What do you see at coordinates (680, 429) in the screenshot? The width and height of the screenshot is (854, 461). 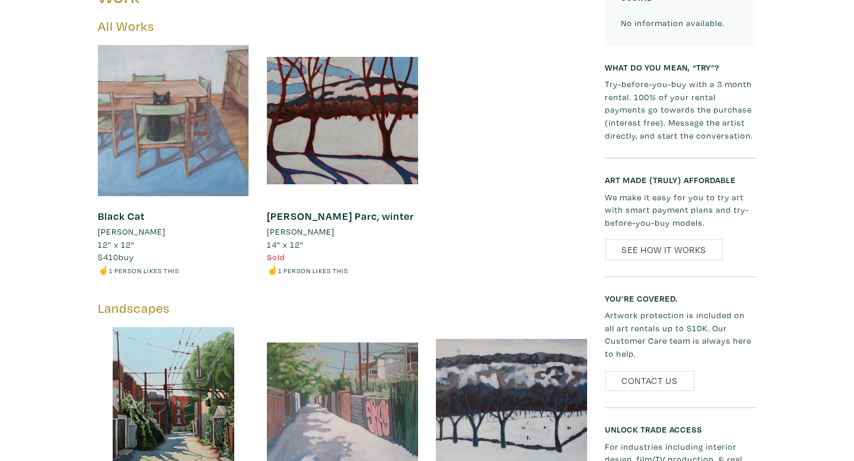 I see `h6: Unlock Trade Access` at bounding box center [680, 429].